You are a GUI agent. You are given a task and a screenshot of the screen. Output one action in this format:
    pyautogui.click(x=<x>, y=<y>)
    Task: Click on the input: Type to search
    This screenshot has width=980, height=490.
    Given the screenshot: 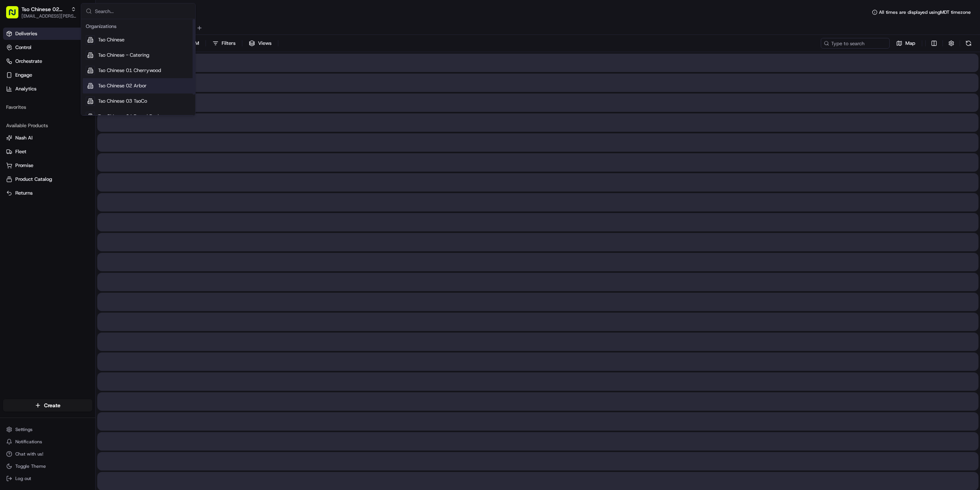 What is the action you would take?
    pyautogui.click(x=855, y=44)
    